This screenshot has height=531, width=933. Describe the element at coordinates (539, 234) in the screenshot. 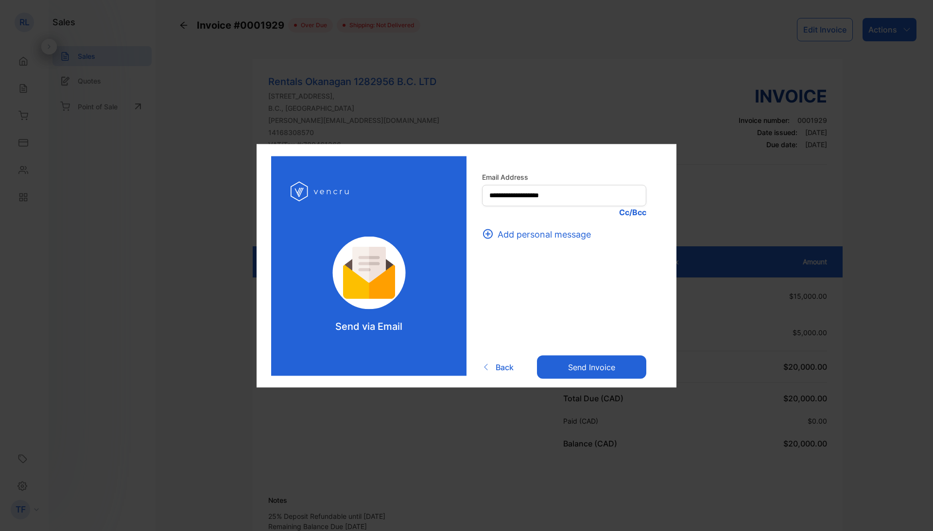

I see `button: Add personal message` at that location.